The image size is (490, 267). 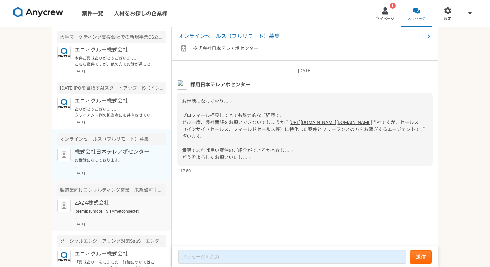 I want to click on div: ソーシャルエンジニアリング対策SaaS エンタープライズセールス, so click(x=112, y=241).